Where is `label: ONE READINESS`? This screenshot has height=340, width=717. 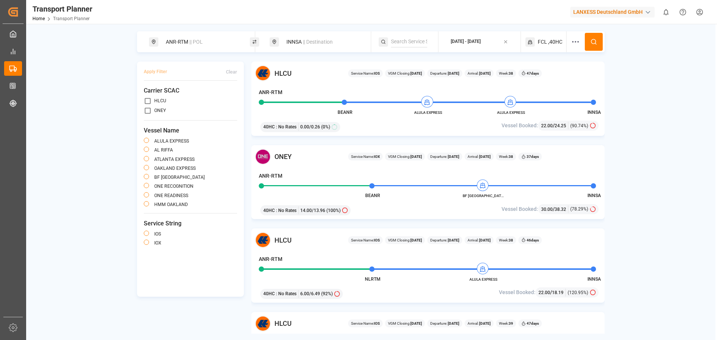 label: ONE READINESS is located at coordinates (171, 196).